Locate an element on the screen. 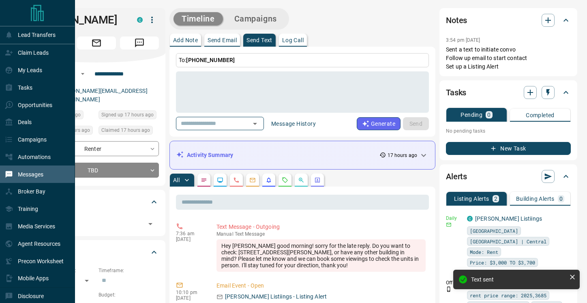 The width and height of the screenshot is (587, 303). p: All is located at coordinates (176, 180).